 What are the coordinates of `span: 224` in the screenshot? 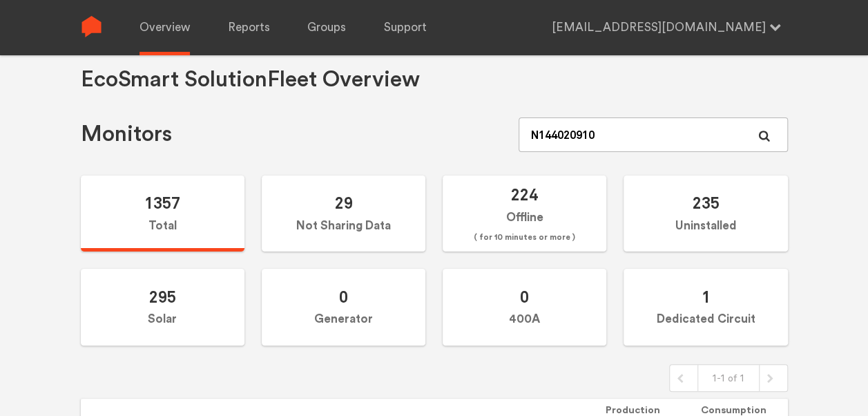 It's located at (524, 194).